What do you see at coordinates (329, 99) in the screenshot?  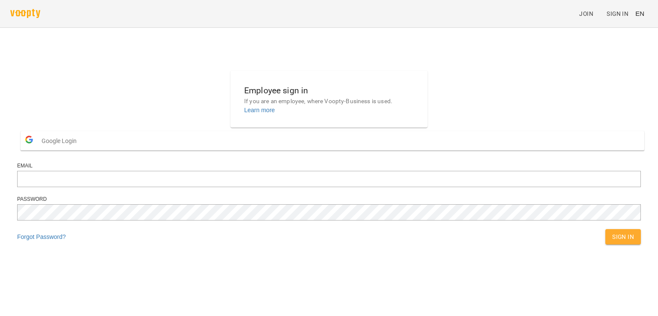 I see `button: Employee sign inIf you are an employee, where Voopty-Business is used.Learn more` at bounding box center [329, 99].